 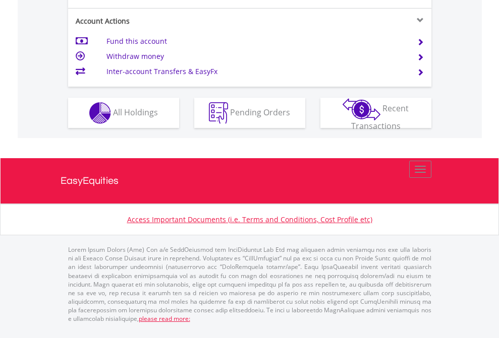 I want to click on button: Recent Transactions, so click(x=376, y=113).